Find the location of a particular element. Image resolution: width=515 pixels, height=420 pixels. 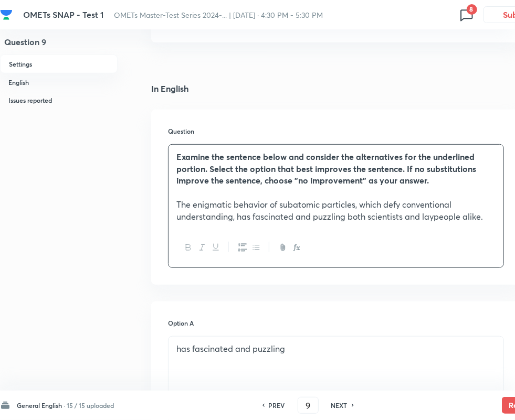

span: 8 is located at coordinates (472, 10).